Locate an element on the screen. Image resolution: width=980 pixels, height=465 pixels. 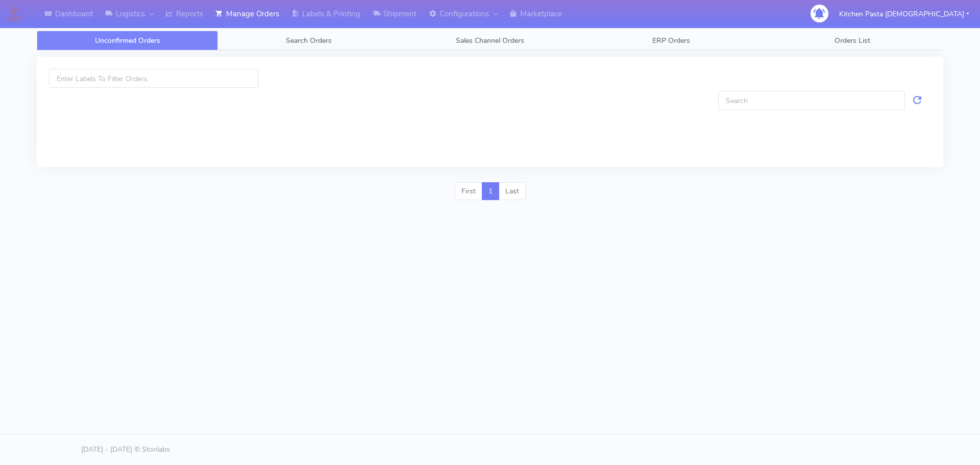
span: Sales Channel Orders is located at coordinates (490, 40).